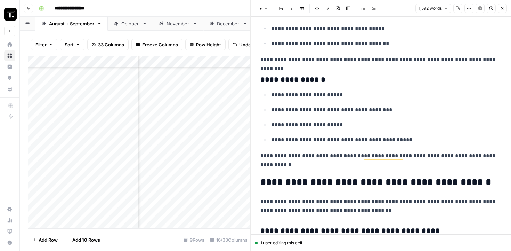  What do you see at coordinates (194, 240) in the screenshot?
I see `div: 9 Rows` at bounding box center [194, 240].